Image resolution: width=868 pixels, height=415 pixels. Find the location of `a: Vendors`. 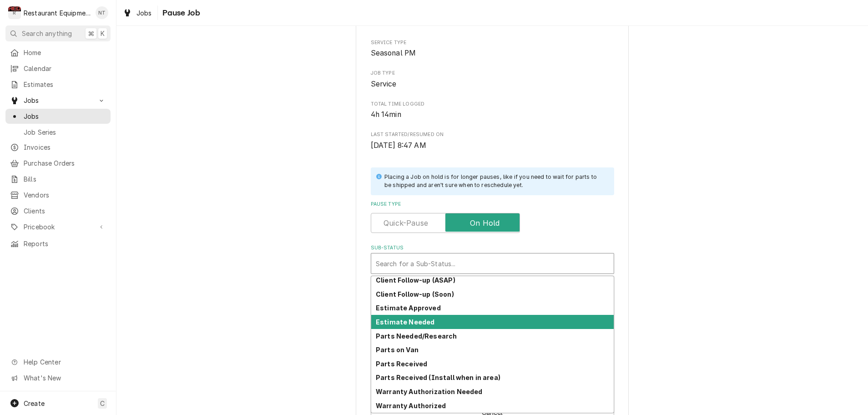

a: Vendors is located at coordinates (58, 195).